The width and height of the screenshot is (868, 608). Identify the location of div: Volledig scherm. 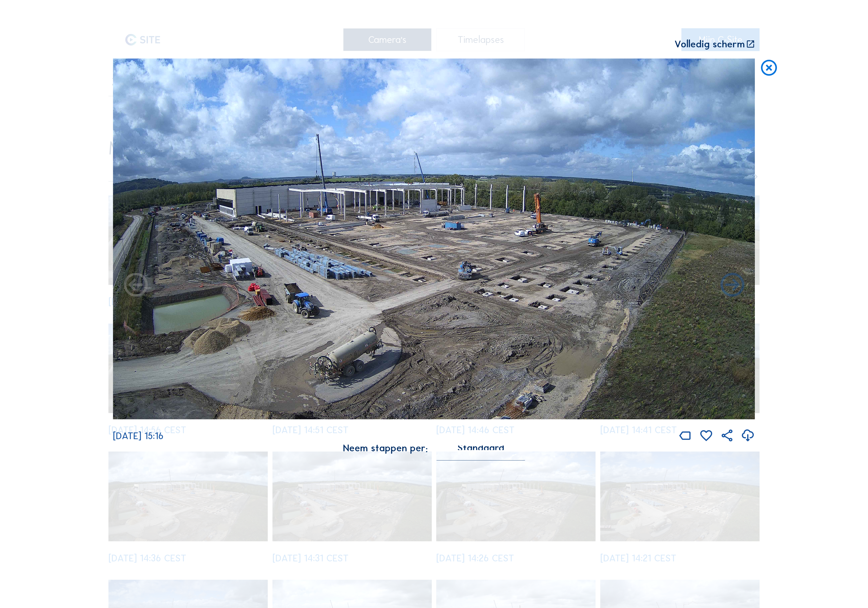
(710, 44).